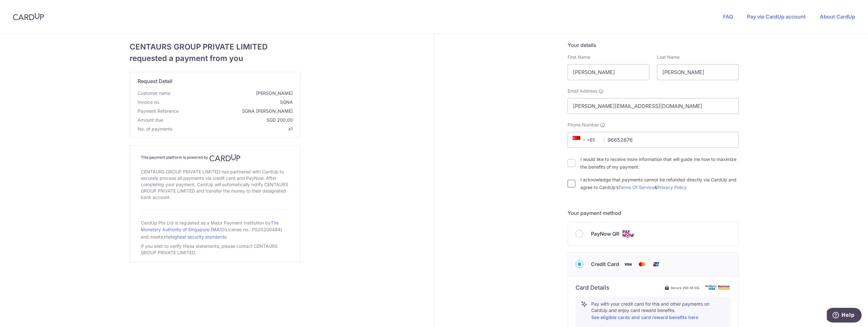 This screenshot has height=327, width=868. I want to click on span: Secure 256-bit SSL, so click(685, 288).